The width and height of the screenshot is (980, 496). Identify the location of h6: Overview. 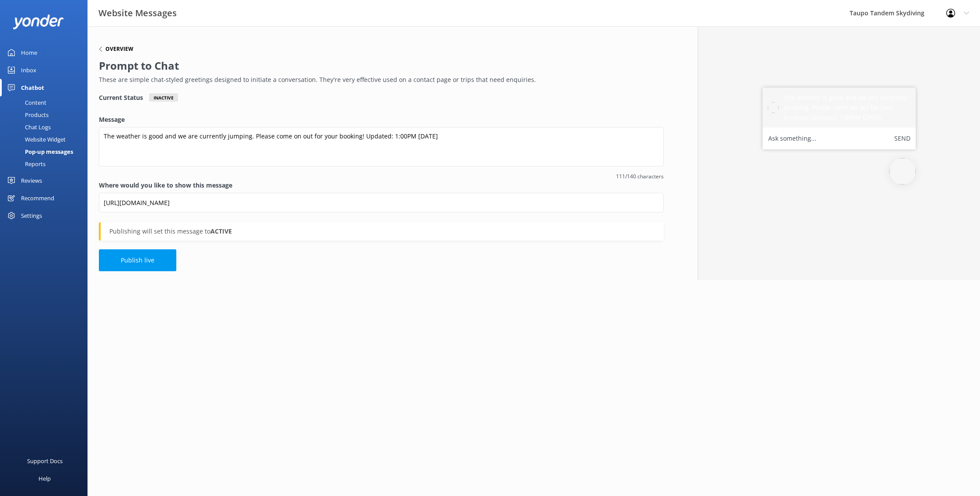
(119, 49).